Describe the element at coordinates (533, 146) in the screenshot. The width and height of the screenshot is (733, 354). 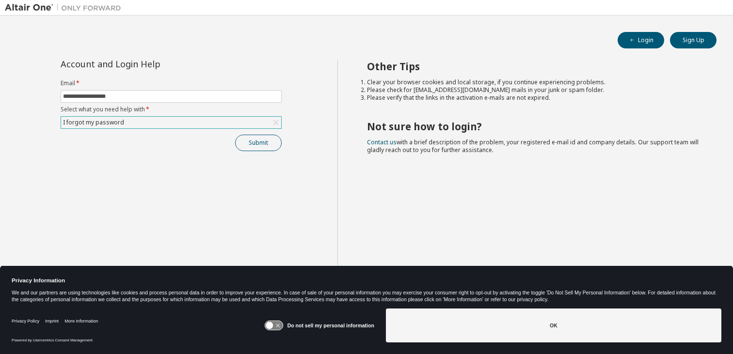
I see `span: with a brief description of the problem, your registered e-mail id and company details. Our suppo...` at that location.